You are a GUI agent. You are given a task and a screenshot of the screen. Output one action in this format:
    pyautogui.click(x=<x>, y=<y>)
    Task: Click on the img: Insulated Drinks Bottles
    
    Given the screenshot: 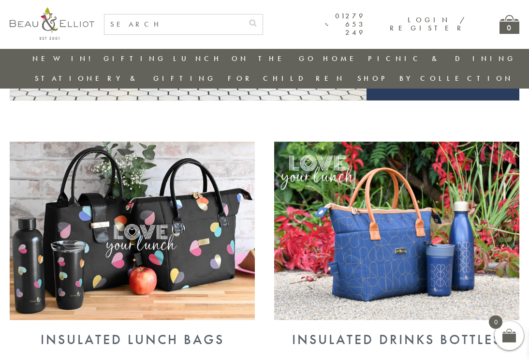 What is the action you would take?
    pyautogui.click(x=396, y=231)
    